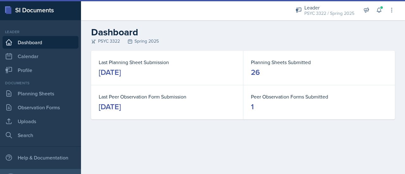 The image size is (405, 174). Describe the element at coordinates (319, 97) in the screenshot. I see `dt: Peer Observation Forms Submitted` at that location.